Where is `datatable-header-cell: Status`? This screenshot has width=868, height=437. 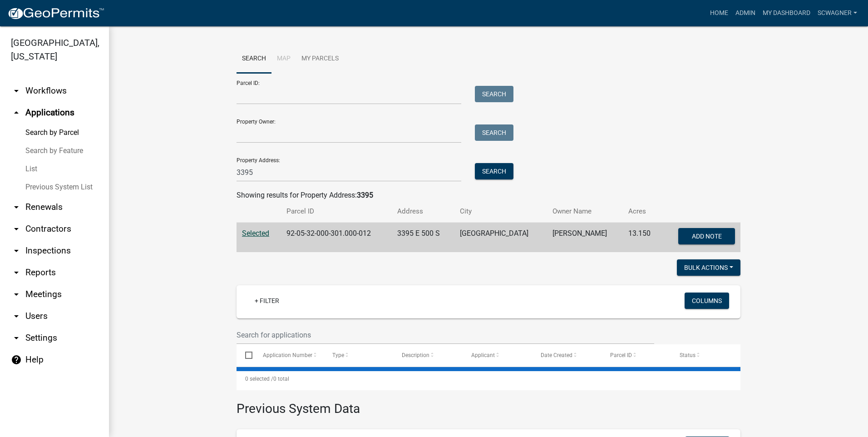 datatable-header-cell: Status is located at coordinates (706, 355).